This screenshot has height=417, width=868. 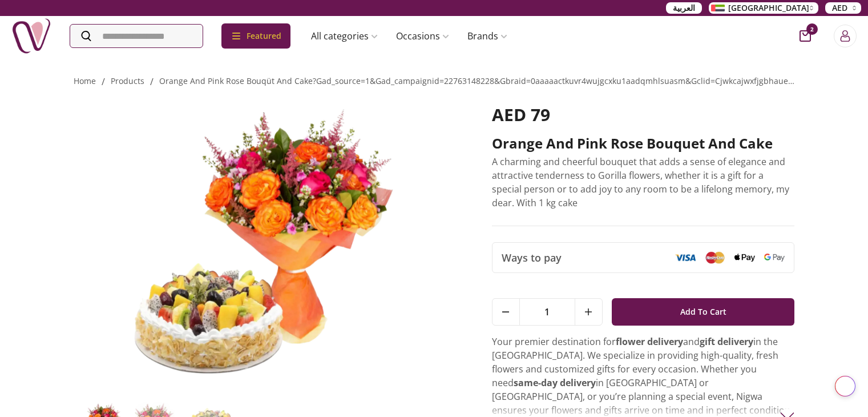 I want to click on a: All categories, so click(x=344, y=36).